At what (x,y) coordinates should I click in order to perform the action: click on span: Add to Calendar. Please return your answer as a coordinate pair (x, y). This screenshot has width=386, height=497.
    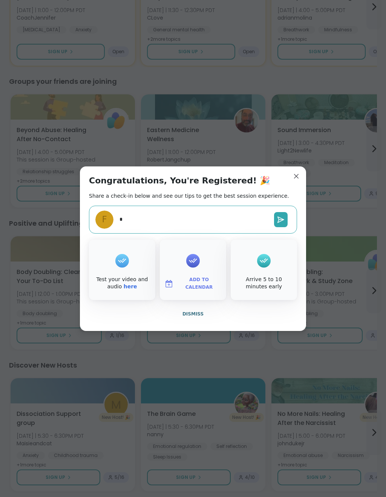
    Looking at the image, I should click on (199, 283).